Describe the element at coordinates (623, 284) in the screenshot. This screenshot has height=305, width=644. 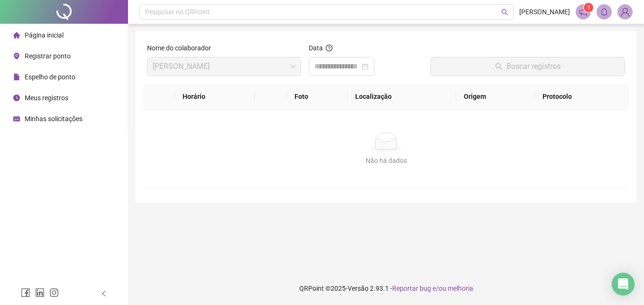
I see `div: Open Intercom Messenger` at that location.